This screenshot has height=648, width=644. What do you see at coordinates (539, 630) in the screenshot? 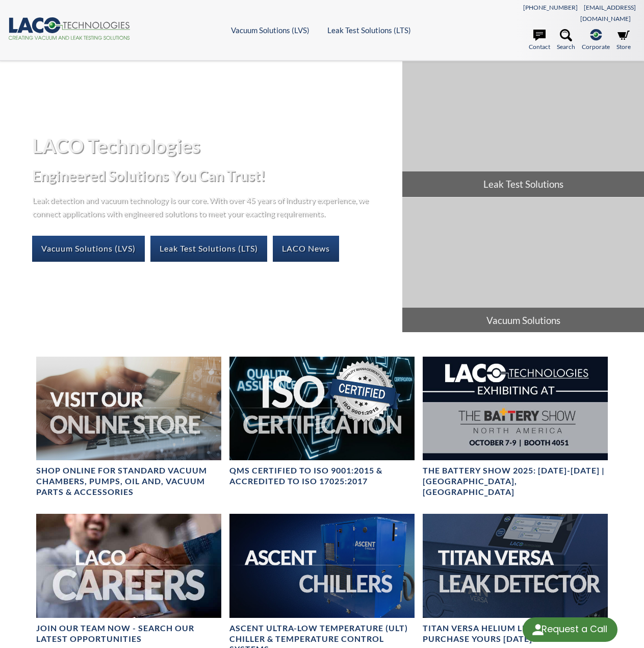
I see `img: round button` at bounding box center [539, 630].